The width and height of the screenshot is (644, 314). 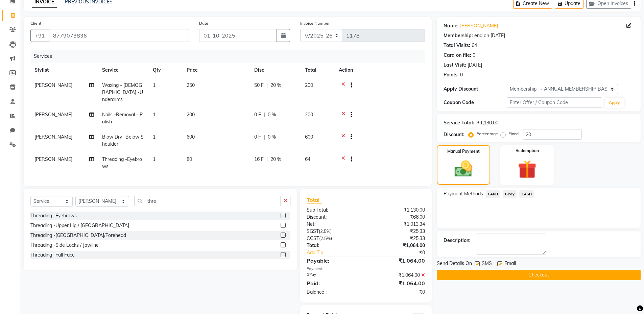 I want to click on div: Name:, so click(x=451, y=25).